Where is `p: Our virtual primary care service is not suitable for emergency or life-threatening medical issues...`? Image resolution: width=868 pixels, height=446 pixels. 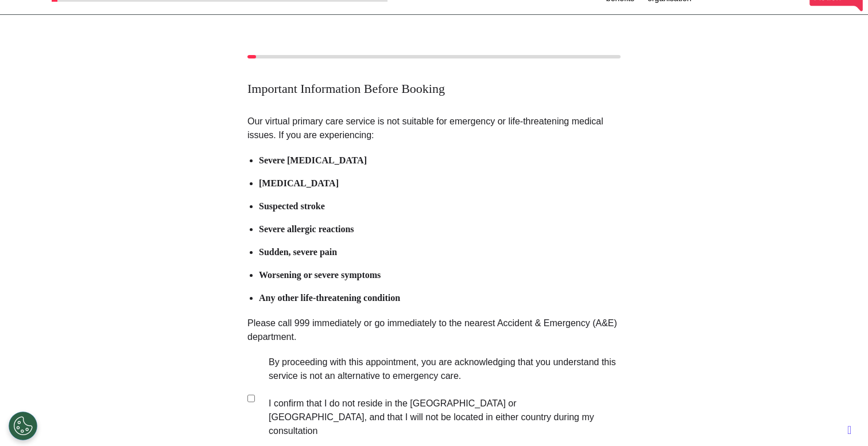
p: Our virtual primary care service is not suitable for emergency or life-threatening medical issues... is located at coordinates (434, 128).